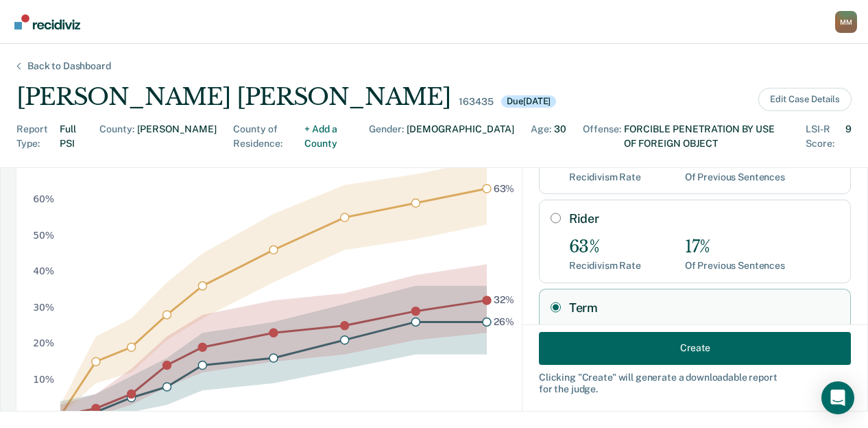 Image resolution: width=868 pixels, height=428 pixels. Describe the element at coordinates (48, 22) in the screenshot. I see `img: Recidiviz` at that location.